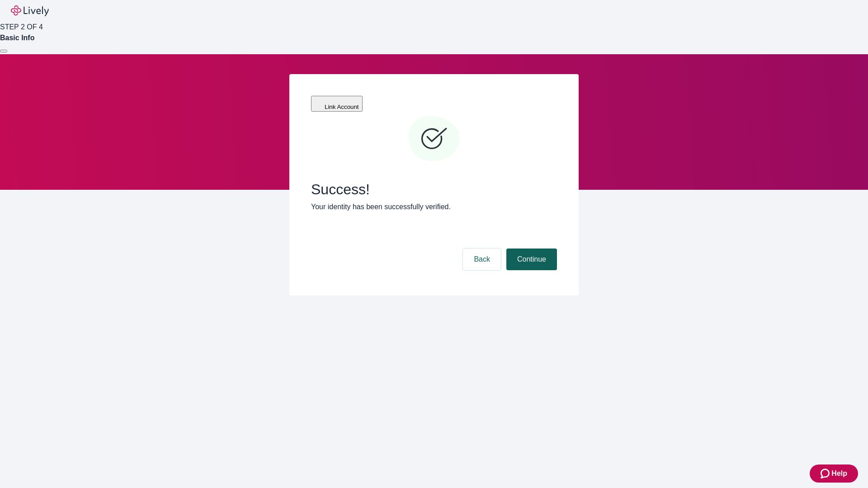 The image size is (868, 488). What do you see at coordinates (839, 474) in the screenshot?
I see `span: Help` at bounding box center [839, 474].